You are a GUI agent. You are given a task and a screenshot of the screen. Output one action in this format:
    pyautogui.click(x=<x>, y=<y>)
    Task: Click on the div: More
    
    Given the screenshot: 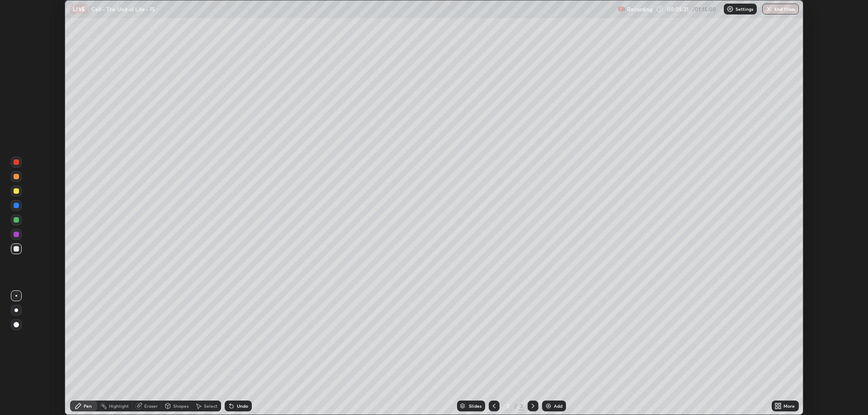 What is the action you would take?
    pyautogui.click(x=789, y=406)
    